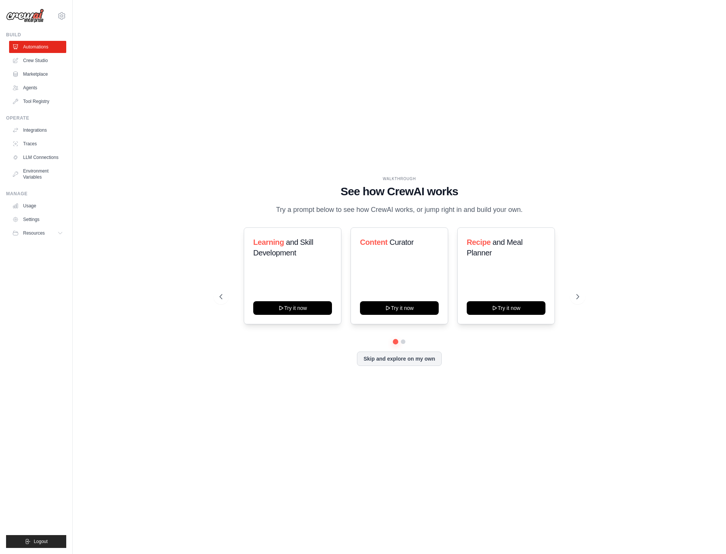 This screenshot has height=554, width=726. What do you see at coordinates (37, 206) in the screenshot?
I see `a: Usage` at bounding box center [37, 206].